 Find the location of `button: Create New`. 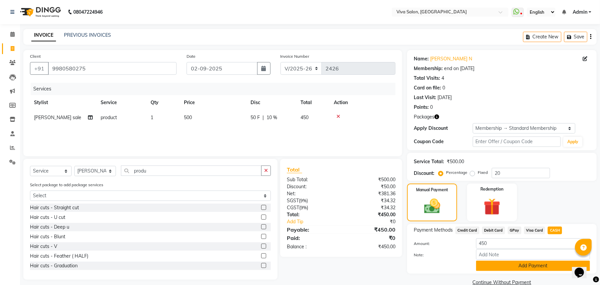

button: Create New is located at coordinates (542, 37).